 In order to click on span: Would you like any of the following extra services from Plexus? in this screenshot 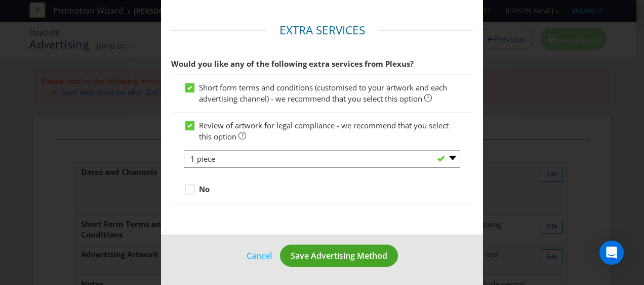, I will do `click(292, 63)`.